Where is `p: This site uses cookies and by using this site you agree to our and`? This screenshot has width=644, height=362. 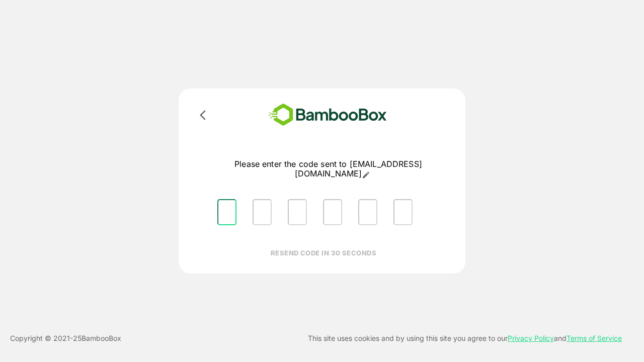 p: This site uses cookies and by using this site you agree to our and is located at coordinates (465, 338).